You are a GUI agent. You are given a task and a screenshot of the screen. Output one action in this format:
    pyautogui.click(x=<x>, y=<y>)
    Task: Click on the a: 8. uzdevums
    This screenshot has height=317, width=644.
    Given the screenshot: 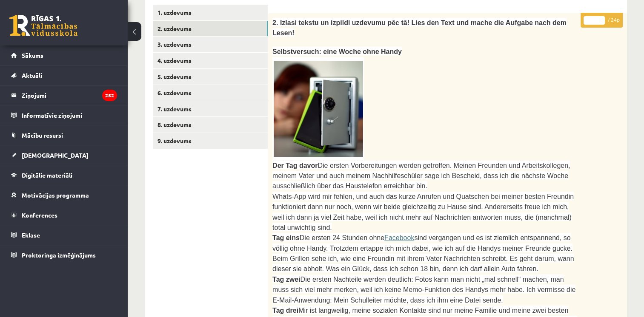 What is the action you would take?
    pyautogui.click(x=210, y=125)
    